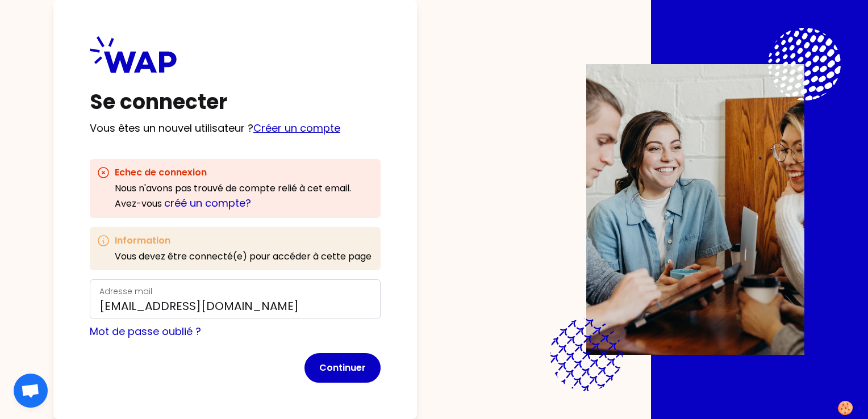 Image resolution: width=868 pixels, height=419 pixels. I want to click on a: Mot de passe oublié ?, so click(146, 331).